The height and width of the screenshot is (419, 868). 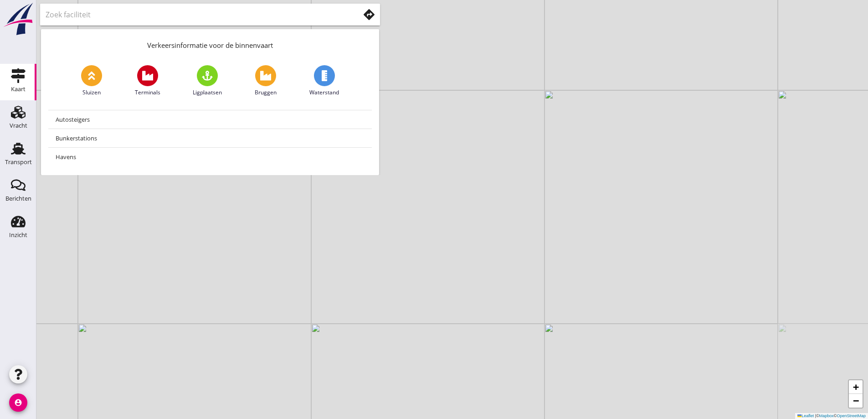 I want to click on div: Autosteigers, so click(x=210, y=119).